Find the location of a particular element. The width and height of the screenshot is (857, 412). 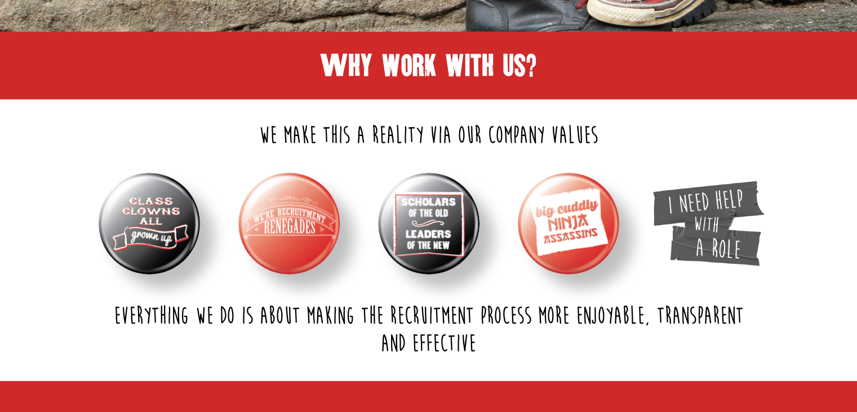

img: Cuddly-Ninja-badge.png is located at coordinates (569, 223).